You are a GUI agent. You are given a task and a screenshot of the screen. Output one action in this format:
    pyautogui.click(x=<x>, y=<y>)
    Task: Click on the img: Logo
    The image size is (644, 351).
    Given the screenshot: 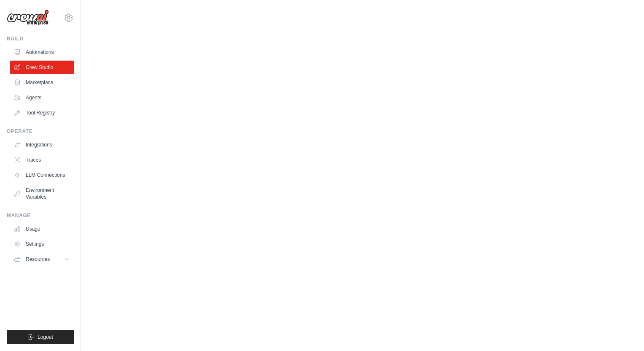 What is the action you would take?
    pyautogui.click(x=28, y=18)
    